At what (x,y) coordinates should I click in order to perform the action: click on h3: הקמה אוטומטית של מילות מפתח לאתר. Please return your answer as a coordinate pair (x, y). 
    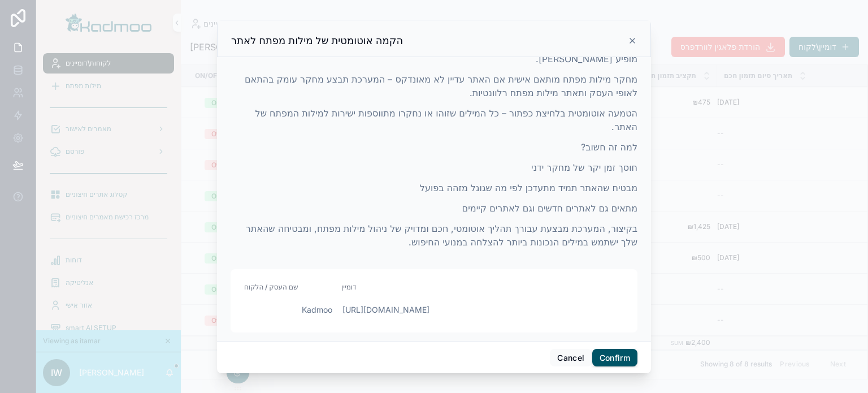
    Looking at the image, I should click on (317, 41).